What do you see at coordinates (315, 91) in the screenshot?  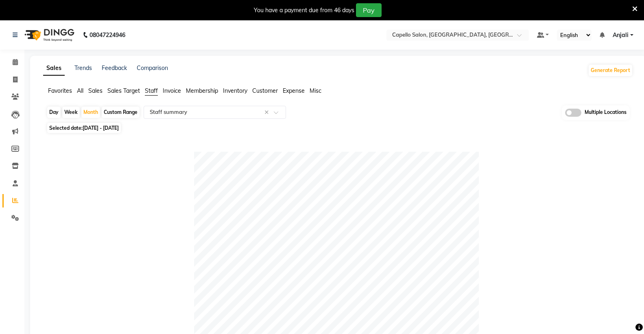 I see `span: Misc` at bounding box center [315, 91].